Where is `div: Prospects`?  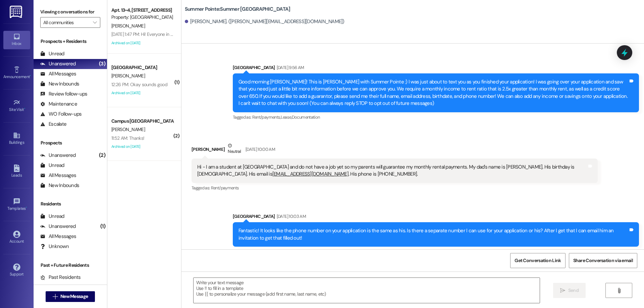 div: Prospects is located at coordinates (70, 143).